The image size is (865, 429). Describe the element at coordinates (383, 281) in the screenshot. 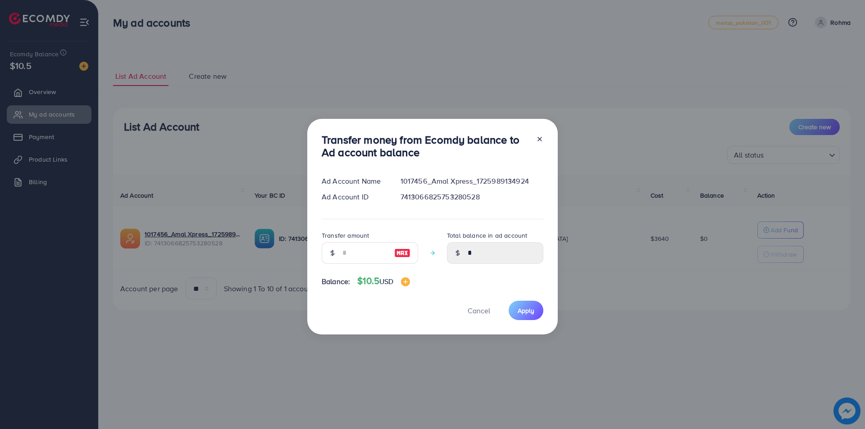

I see `h4: $10.5` at that location.